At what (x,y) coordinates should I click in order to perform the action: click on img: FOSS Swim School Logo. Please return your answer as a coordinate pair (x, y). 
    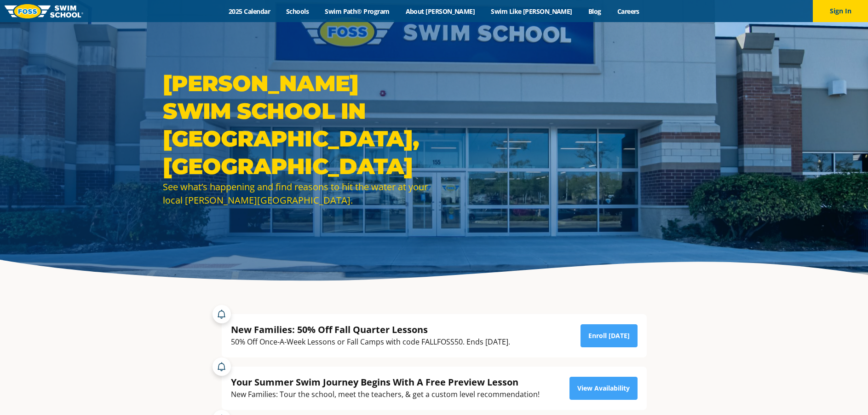
    Looking at the image, I should click on (44, 11).